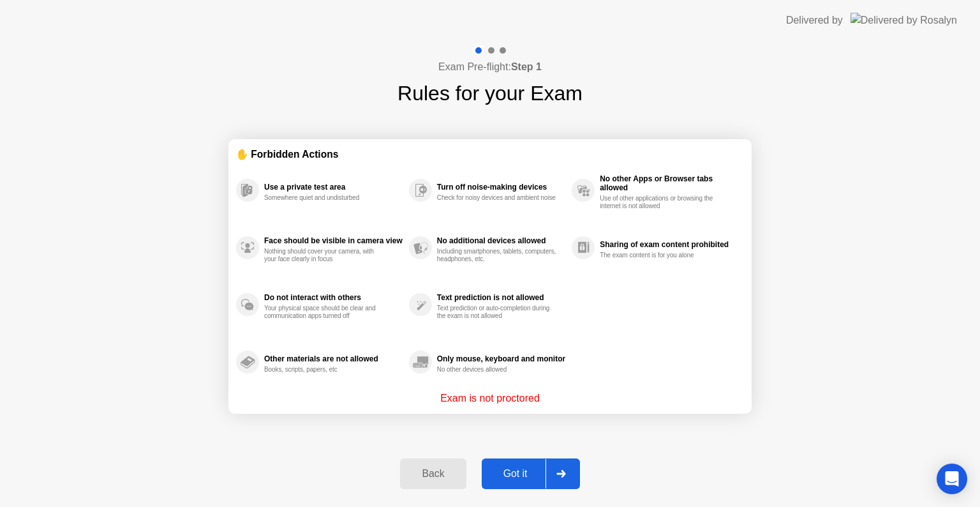 Image resolution: width=980 pixels, height=507 pixels. What do you see at coordinates (669, 244) in the screenshot?
I see `div: Sharing of exam content prohibited` at bounding box center [669, 244].